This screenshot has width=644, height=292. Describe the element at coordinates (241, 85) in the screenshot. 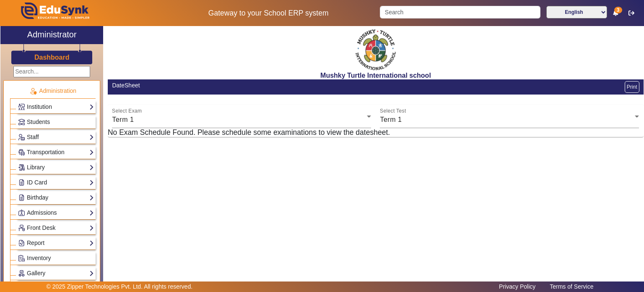

I see `div: DateSheet` at that location.